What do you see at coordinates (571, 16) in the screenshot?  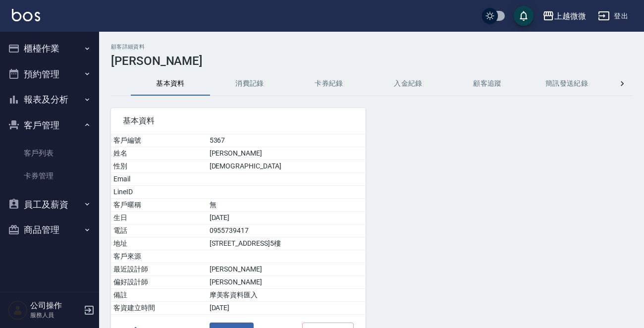 I see `div: 上越微微` at bounding box center [571, 16].